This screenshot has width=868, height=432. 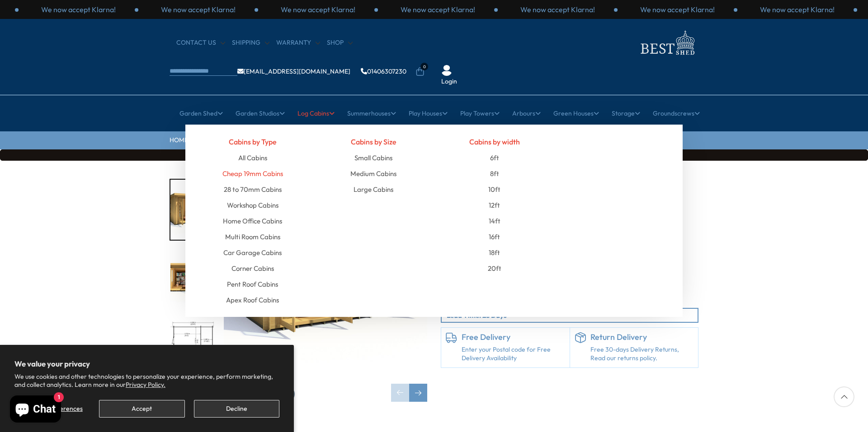 What do you see at coordinates (526, 113) in the screenshot?
I see `a: Arbours` at bounding box center [526, 113].